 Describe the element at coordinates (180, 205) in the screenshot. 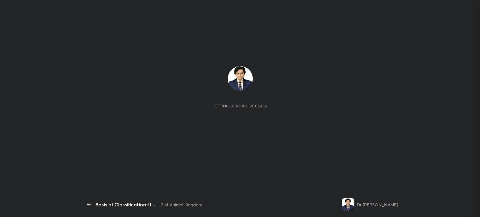

I see `div: L2 of Animal Kingdom` at that location.